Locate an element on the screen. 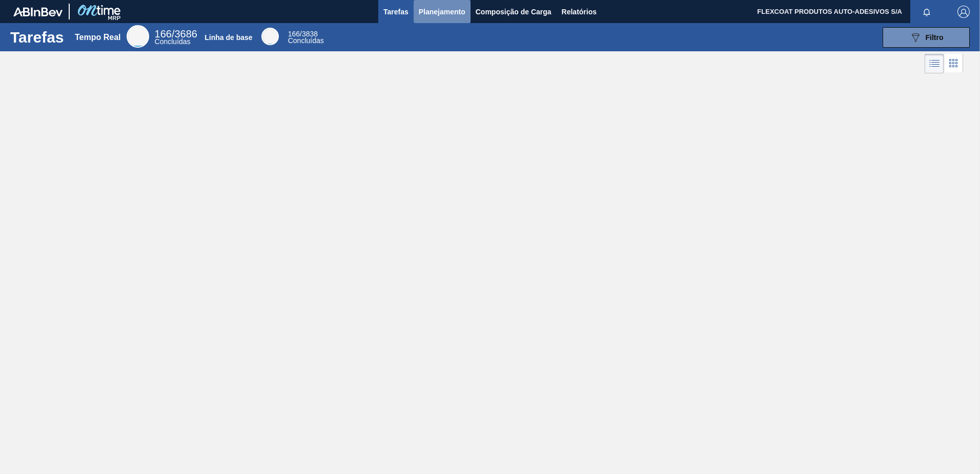 Image resolution: width=980 pixels, height=474 pixels. span: Relatórios is located at coordinates (580, 12).